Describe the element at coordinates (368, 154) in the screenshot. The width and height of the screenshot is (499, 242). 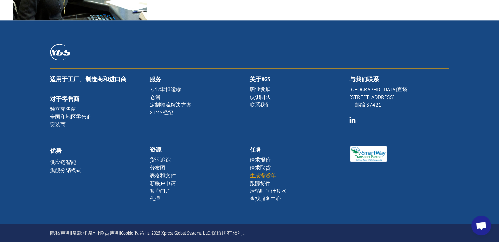
I see `img: Smartway_Logo` at that location.